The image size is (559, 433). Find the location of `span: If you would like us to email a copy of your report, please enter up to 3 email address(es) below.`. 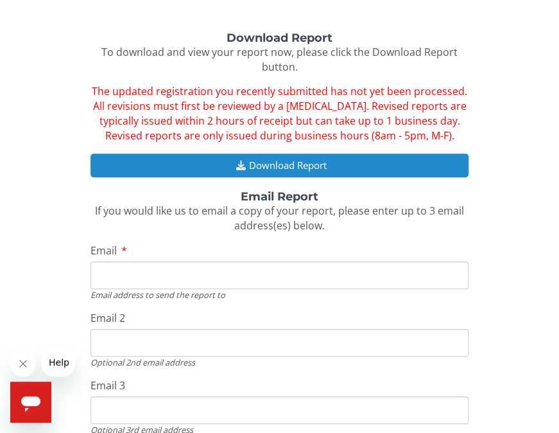

span: If you would like us to email a copy of your report, please enter up to 3 email address(es) below. is located at coordinates (279, 218).